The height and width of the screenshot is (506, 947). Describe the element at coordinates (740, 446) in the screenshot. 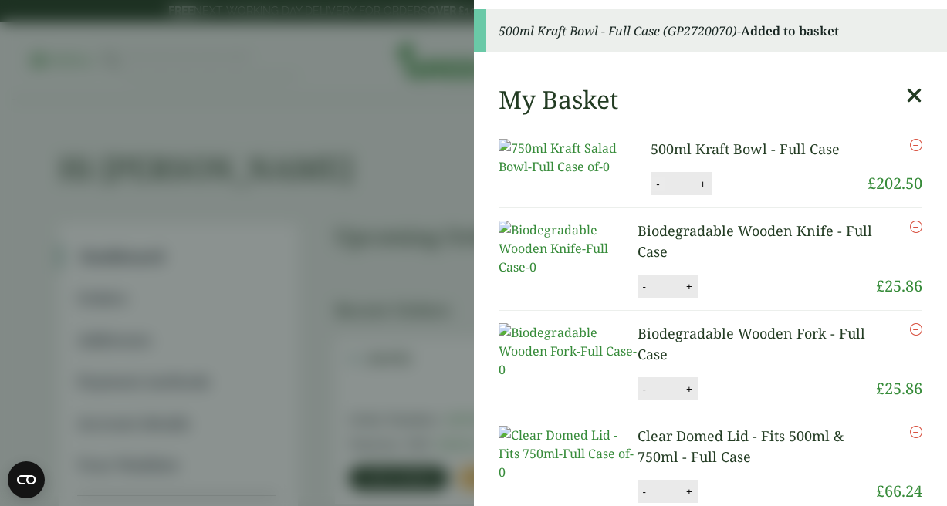

I see `a: Clear Domed Lid - Fits 500ml & 750ml - Full Case` at that location.